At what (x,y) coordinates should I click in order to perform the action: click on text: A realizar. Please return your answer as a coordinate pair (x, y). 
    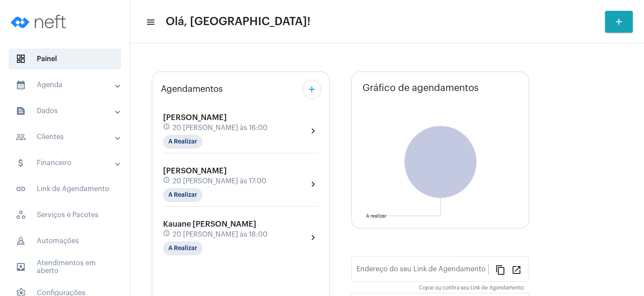
    Looking at the image, I should click on (376, 216).